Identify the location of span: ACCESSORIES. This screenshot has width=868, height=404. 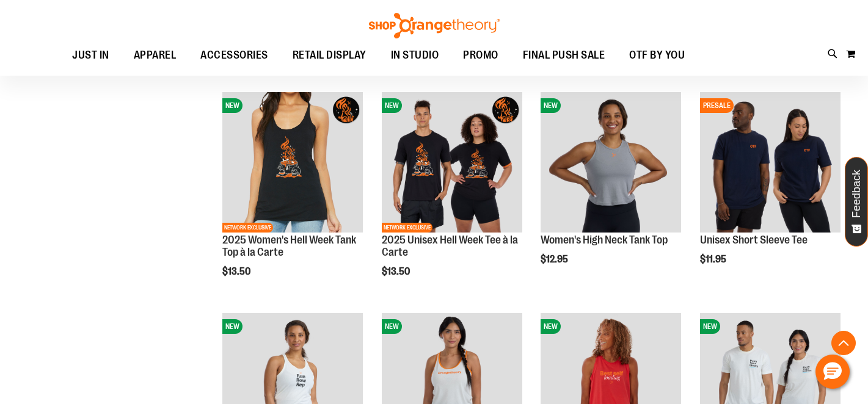
(234, 55).